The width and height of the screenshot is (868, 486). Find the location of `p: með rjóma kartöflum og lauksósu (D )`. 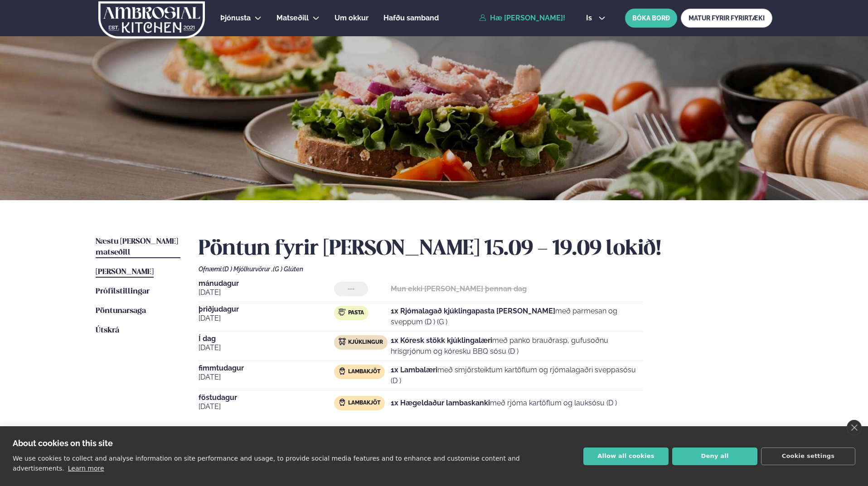

p: með rjóma kartöflum og lauksósu (D ) is located at coordinates (504, 404).